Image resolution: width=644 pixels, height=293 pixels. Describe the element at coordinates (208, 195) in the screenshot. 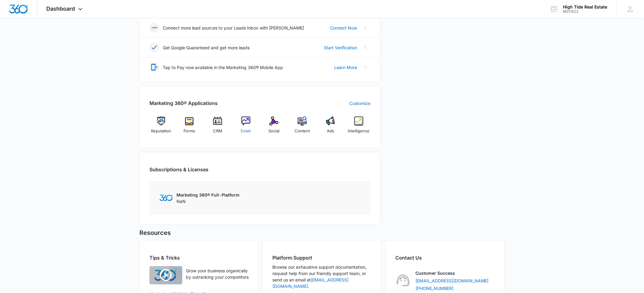

I see `p: Marketing 360® Full-Platform` at that location.